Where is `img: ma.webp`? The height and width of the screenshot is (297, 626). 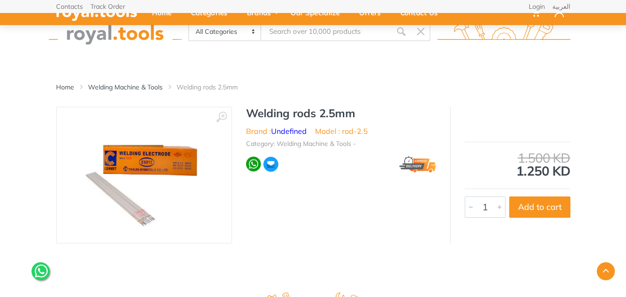
img: ma.webp is located at coordinates (271, 164).